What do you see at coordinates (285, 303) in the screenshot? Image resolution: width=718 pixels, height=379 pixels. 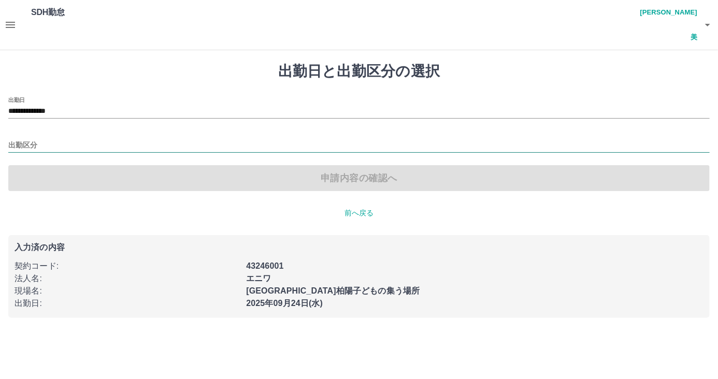 I see `b: 2025年09月24日(水)` at bounding box center [285, 303].